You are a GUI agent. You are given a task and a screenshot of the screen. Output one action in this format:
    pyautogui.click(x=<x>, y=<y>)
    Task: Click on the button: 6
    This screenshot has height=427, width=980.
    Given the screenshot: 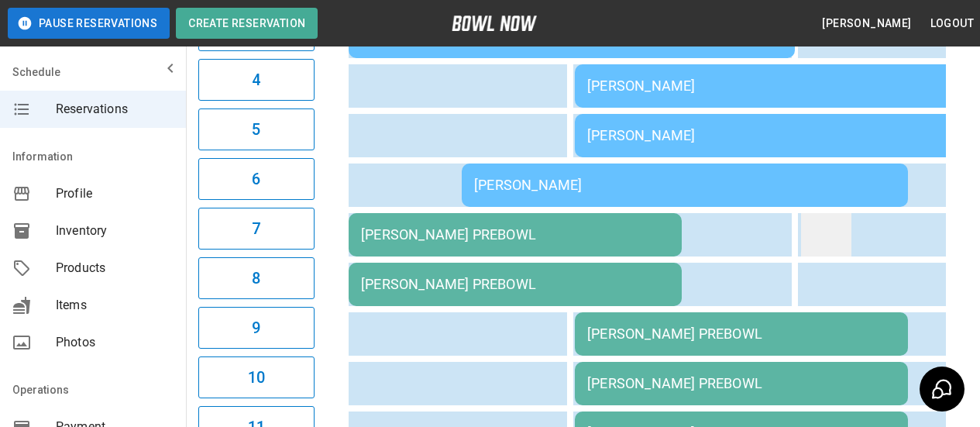 What is the action you would take?
    pyautogui.click(x=256, y=179)
    